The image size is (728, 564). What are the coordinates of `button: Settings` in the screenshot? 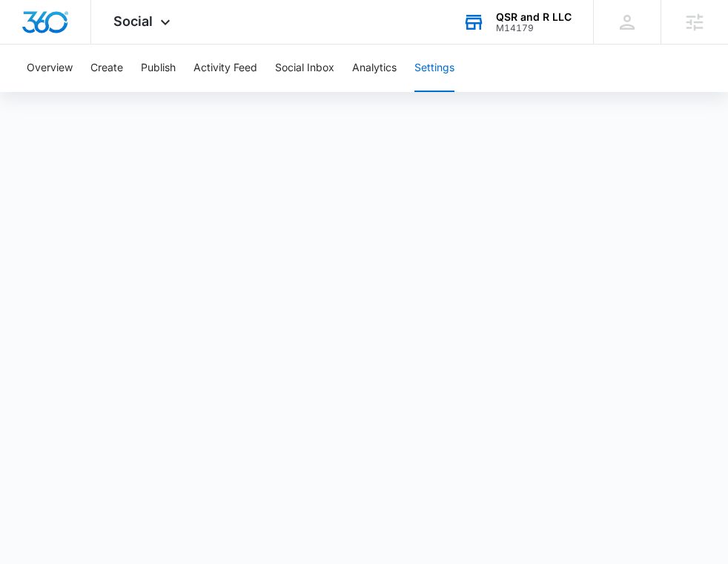 It's located at (434, 68).